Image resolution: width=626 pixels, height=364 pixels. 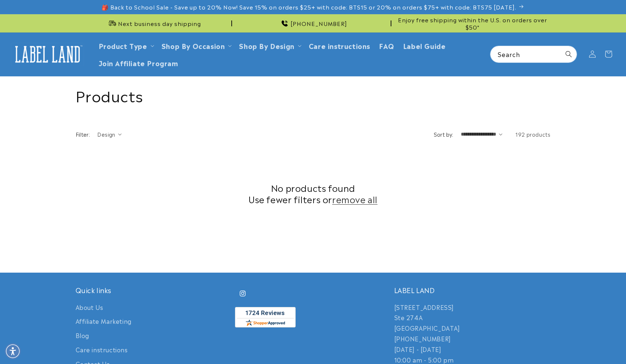 What do you see at coordinates (110, 134) in the screenshot?
I see `summary: Design (0 selected)` at bounding box center [110, 134].